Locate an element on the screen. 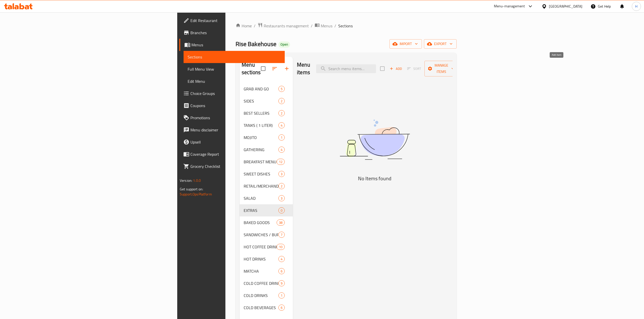  span: Grocery Checklist is located at coordinates (236, 167).